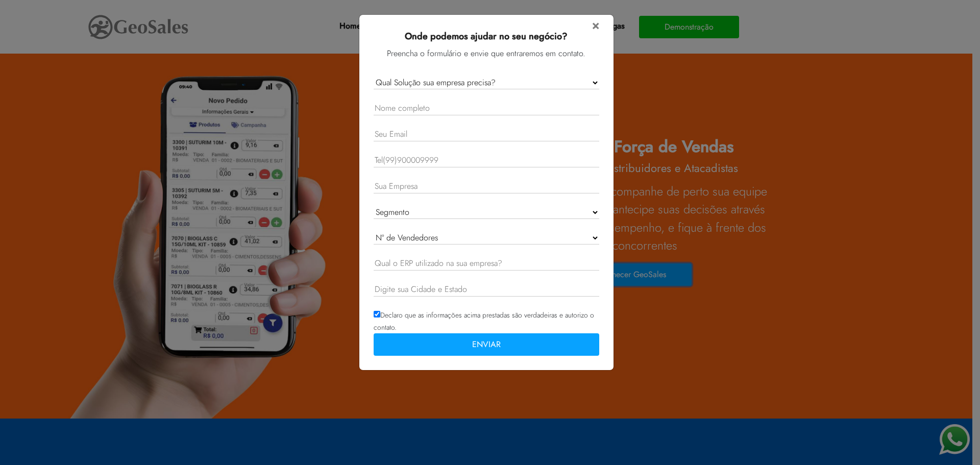 The width and height of the screenshot is (980, 465). Describe the element at coordinates (596, 25) in the screenshot. I see `button: Close` at that location.